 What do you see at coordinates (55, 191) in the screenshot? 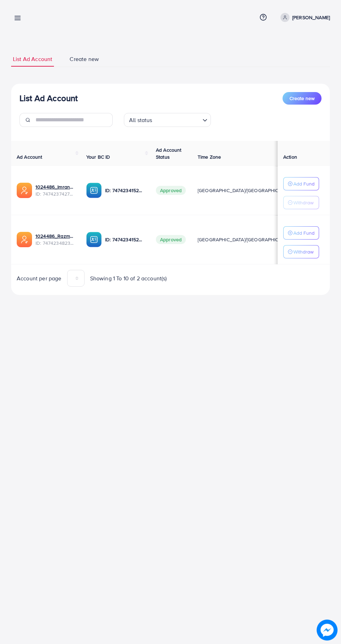
I see `div: <span class='underline'>1024486_Imran_1740231528988</span></br>7474237427478233089` at bounding box center [55, 191].